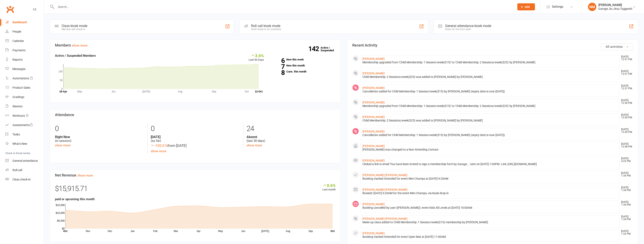 The image size is (644, 244). I want to click on div: 0.6%, so click(329, 185).